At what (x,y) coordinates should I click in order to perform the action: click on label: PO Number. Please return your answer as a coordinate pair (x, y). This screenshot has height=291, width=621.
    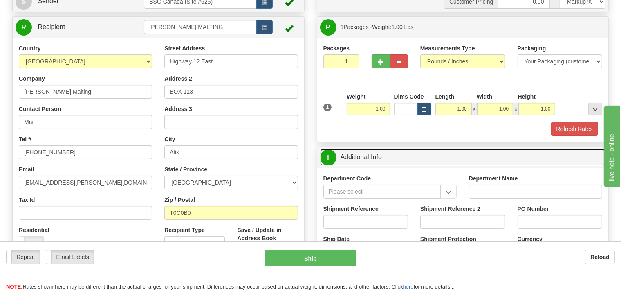
    Looking at the image, I should click on (533, 208).